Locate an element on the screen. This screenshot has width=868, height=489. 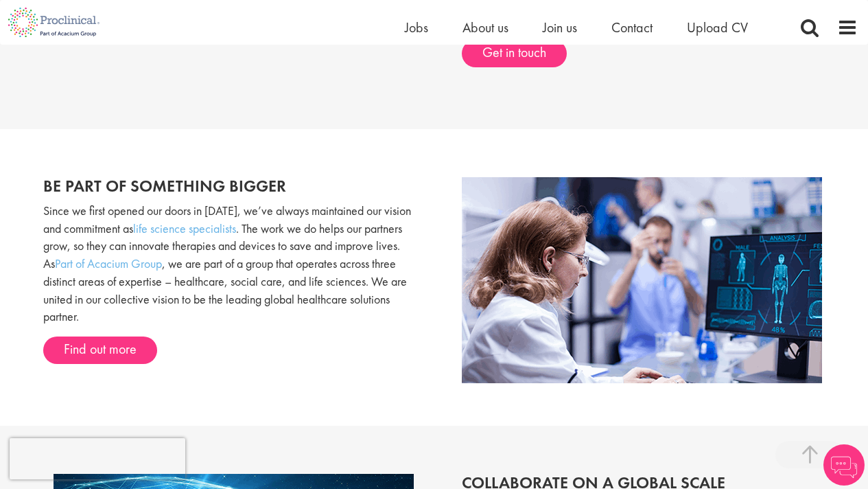
a: Join us is located at coordinates (560, 28).